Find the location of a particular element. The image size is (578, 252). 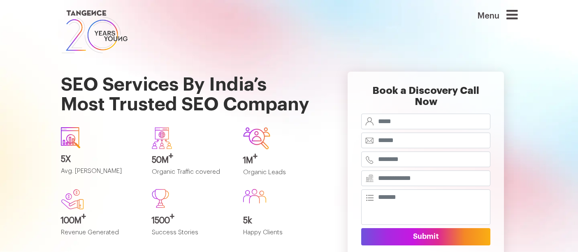

h3: 1M is located at coordinates (283, 160).